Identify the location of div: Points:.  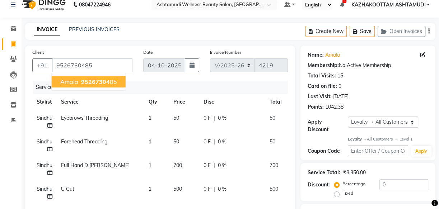
(316, 107).